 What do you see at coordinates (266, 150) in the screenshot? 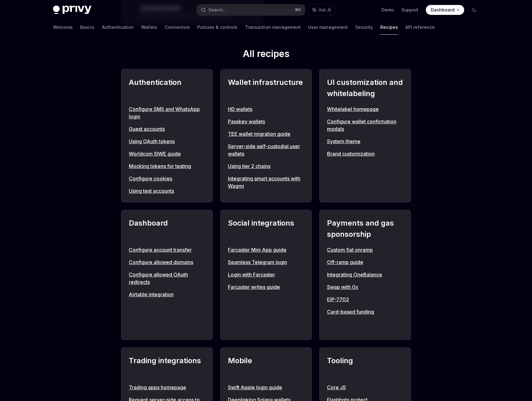
I see `a: Server-side self-custodial user wallets` at bounding box center [266, 150].